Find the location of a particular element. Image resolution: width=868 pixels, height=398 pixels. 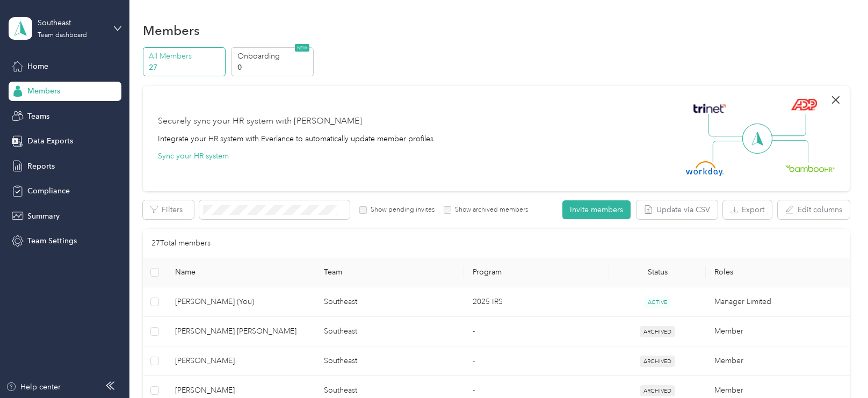

span: Data Exports is located at coordinates (50, 140).